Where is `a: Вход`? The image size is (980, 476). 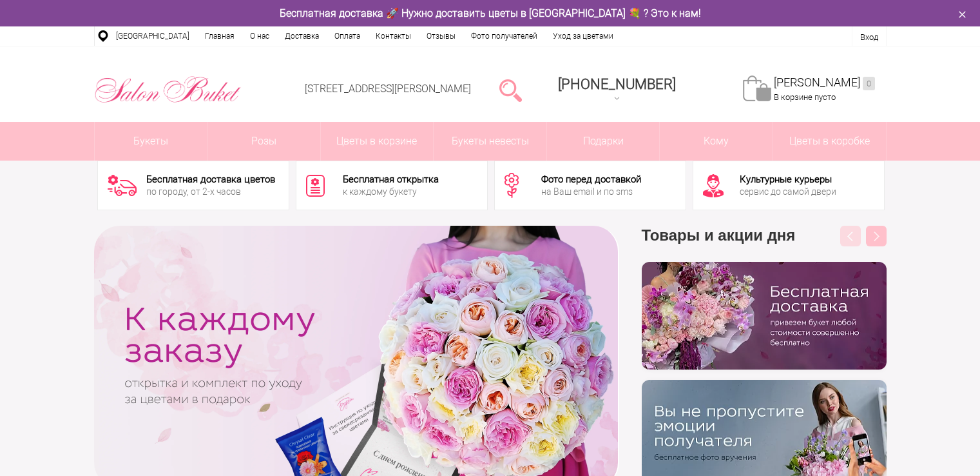 a: Вход is located at coordinates (869, 37).